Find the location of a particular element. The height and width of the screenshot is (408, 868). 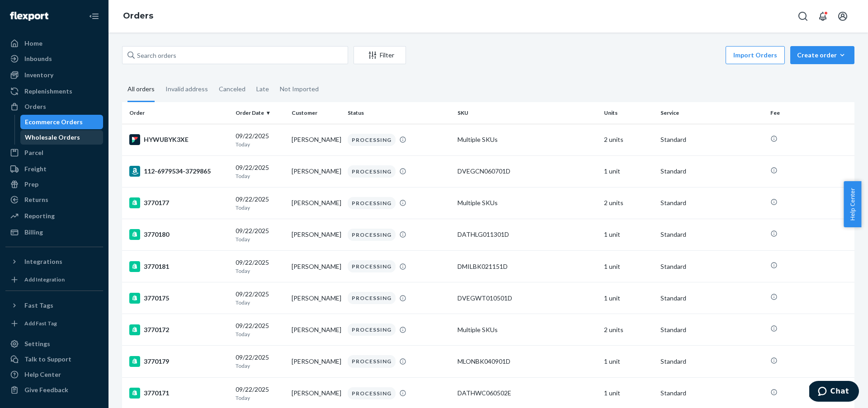

button: Give Feedback is located at coordinates (54, 390).